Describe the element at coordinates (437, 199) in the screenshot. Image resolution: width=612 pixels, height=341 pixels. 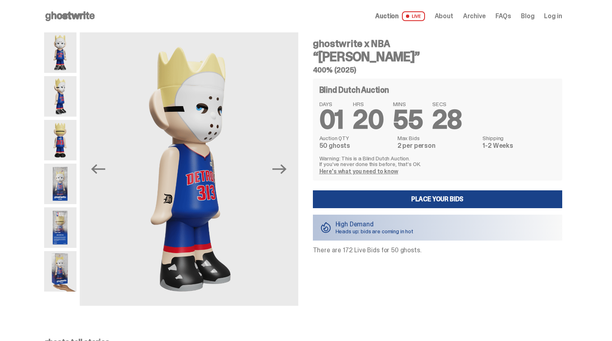
I see `a: Place your Bids` at that location.